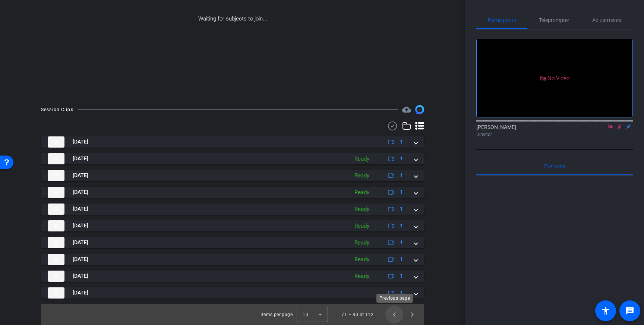  I want to click on mat-icon: accessibility, so click(606, 311).